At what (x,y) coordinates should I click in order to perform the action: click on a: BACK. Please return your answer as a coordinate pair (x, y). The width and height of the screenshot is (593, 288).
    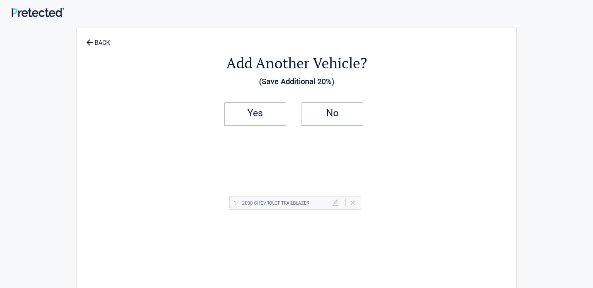
    Looking at the image, I should click on (98, 39).